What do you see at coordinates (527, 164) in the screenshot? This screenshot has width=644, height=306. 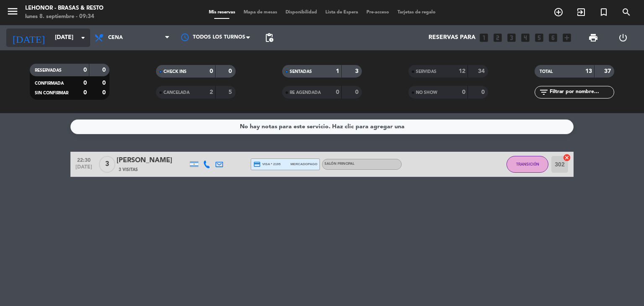 I see `span: TRANSICIÓN` at bounding box center [527, 164].